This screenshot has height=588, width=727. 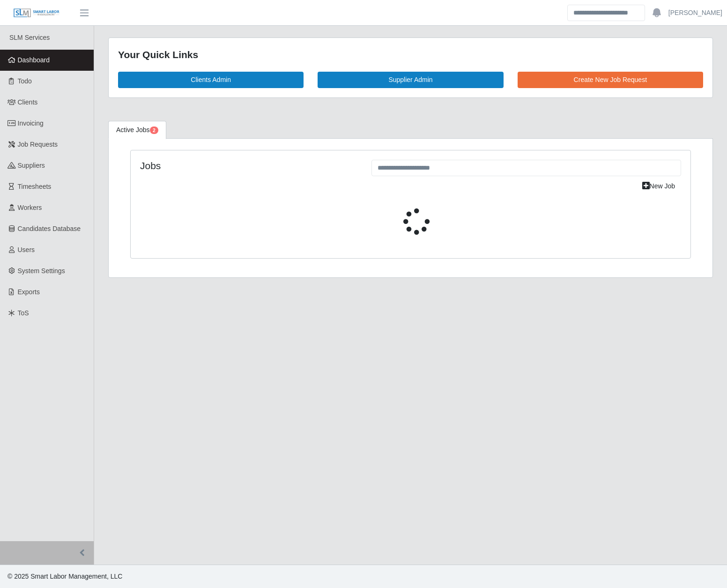 I want to click on span: Pending Jobs, so click(x=154, y=130).